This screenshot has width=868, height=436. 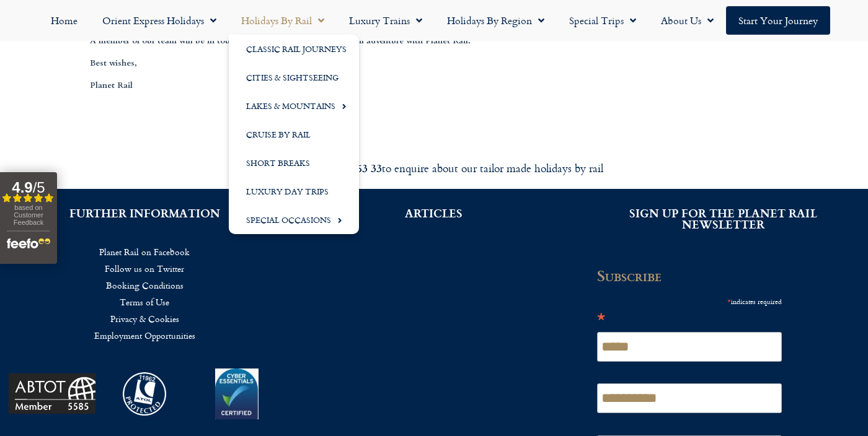 I want to click on a: Special Trips, so click(x=602, y=20).